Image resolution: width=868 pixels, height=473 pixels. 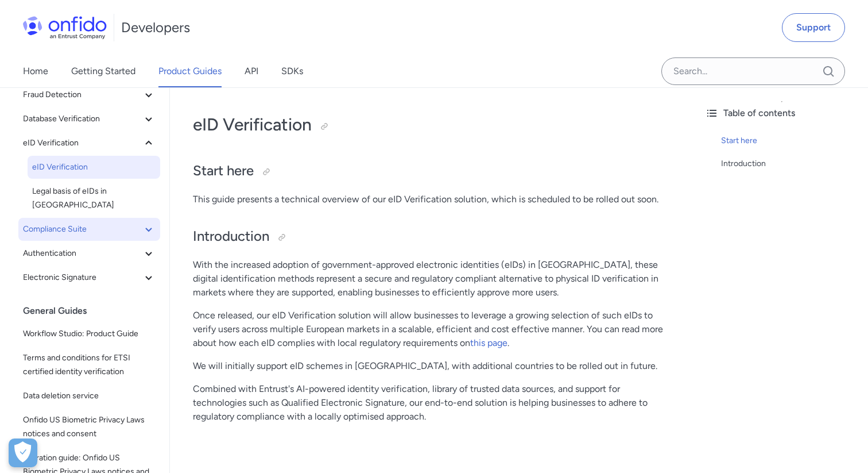 What do you see at coordinates (489, 342) in the screenshot?
I see `a: this page` at bounding box center [489, 342].